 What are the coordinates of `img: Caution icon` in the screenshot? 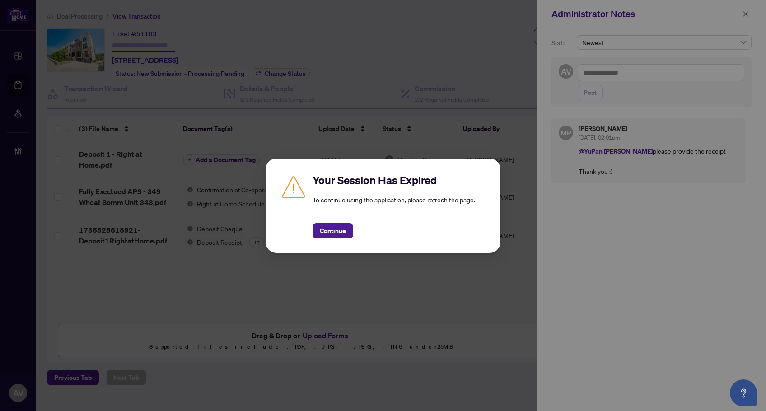 It's located at (293, 186).